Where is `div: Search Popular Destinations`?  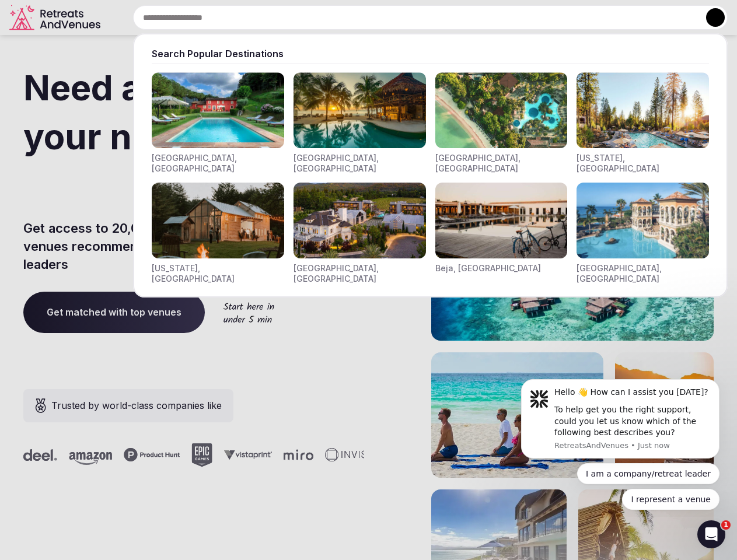 div: Search Popular Destinations is located at coordinates (431, 54).